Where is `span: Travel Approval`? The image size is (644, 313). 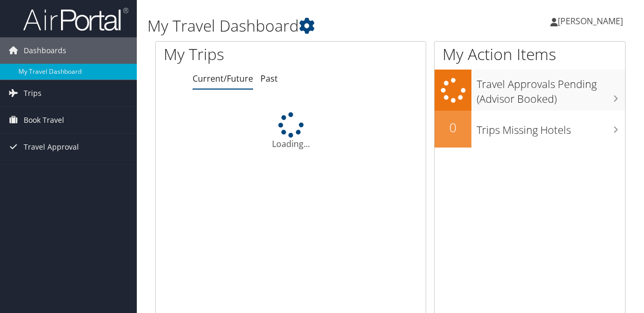 span: Travel Approval is located at coordinates (51, 147).